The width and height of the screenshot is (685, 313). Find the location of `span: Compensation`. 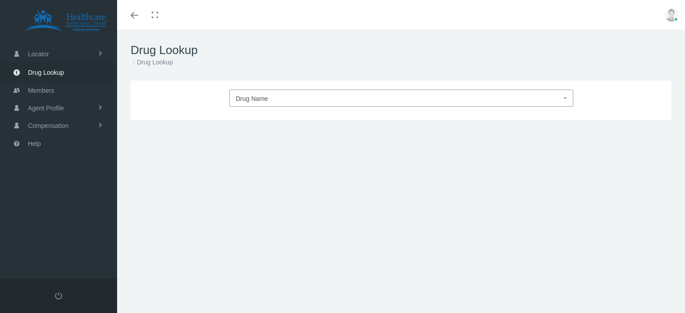

span: Compensation is located at coordinates (48, 126).